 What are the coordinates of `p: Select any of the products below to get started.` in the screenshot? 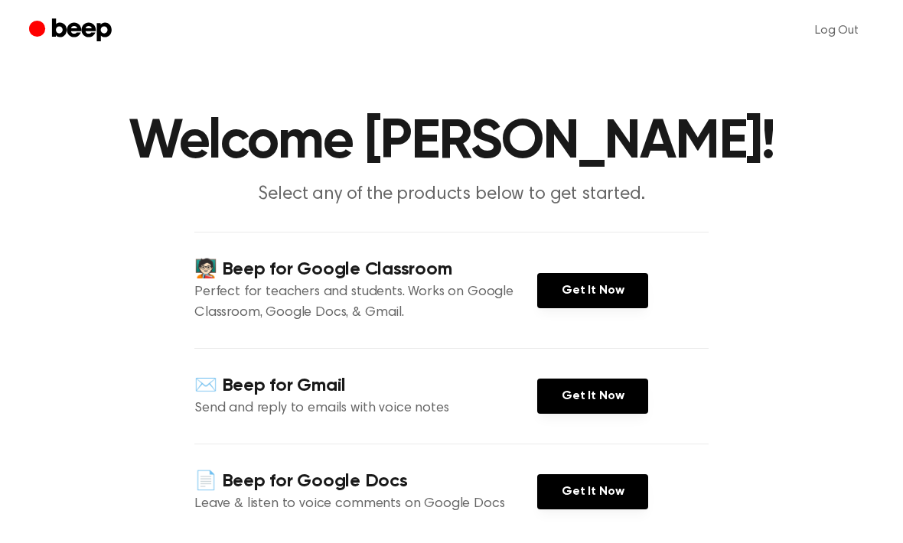 It's located at (452, 194).